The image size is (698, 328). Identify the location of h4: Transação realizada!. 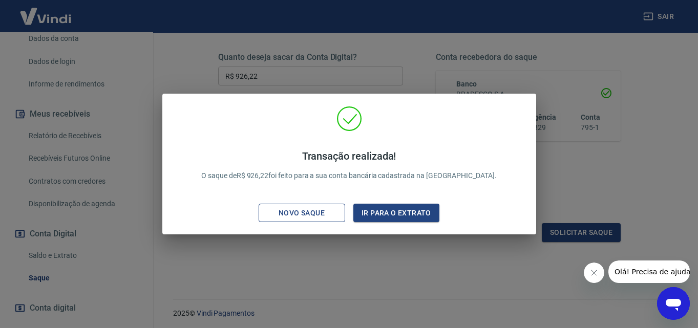
(349, 156).